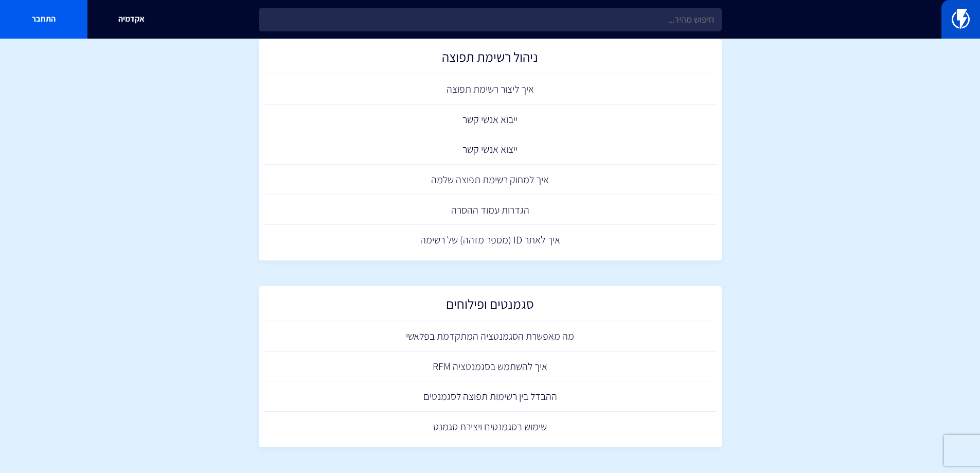 The image size is (980, 473). I want to click on a: ייצוא אנשי קשר, so click(490, 149).